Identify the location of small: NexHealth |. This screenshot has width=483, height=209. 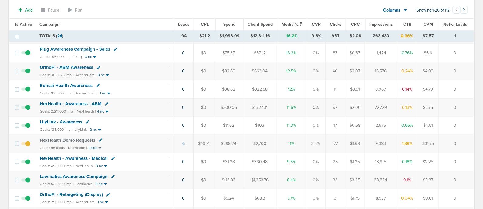
(85, 166).